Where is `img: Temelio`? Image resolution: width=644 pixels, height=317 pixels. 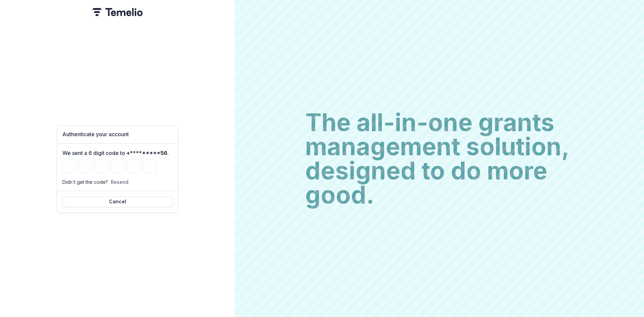
img: Temelio is located at coordinates (118, 12).